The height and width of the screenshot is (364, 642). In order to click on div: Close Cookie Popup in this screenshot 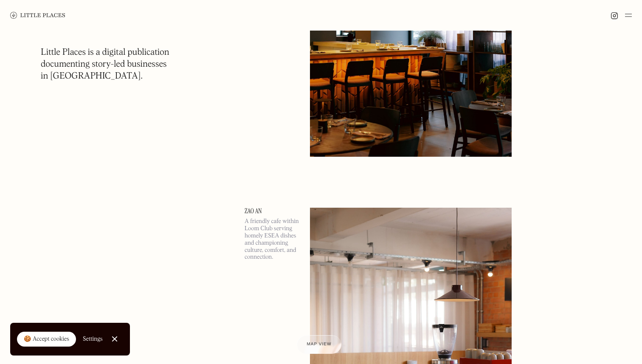, I will do `click(115, 339)`.